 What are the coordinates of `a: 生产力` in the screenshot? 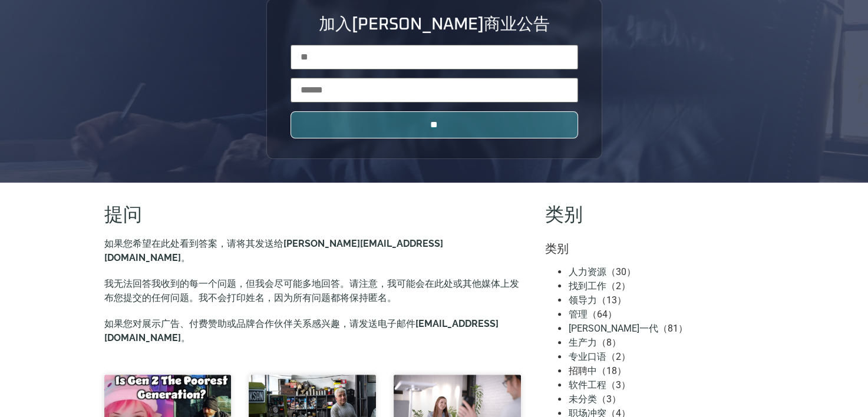 It's located at (582, 342).